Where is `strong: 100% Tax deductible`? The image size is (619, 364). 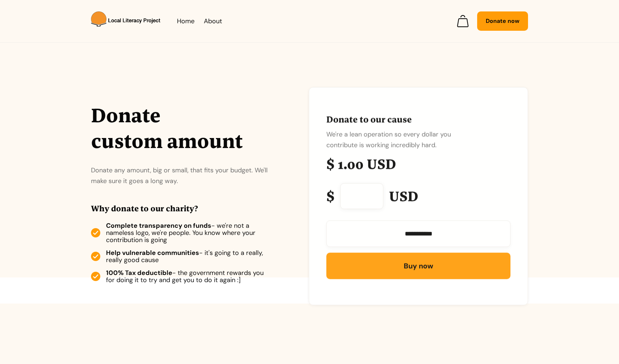
strong: 100% Tax deductible is located at coordinates (139, 273).